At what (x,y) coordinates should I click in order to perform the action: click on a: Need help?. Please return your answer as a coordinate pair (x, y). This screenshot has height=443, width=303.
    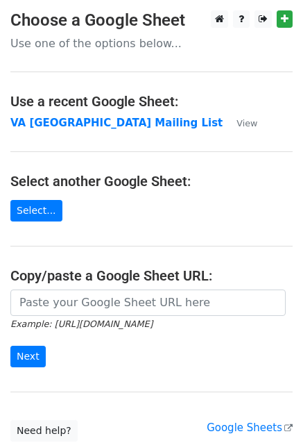
    Looking at the image, I should click on (44, 431).